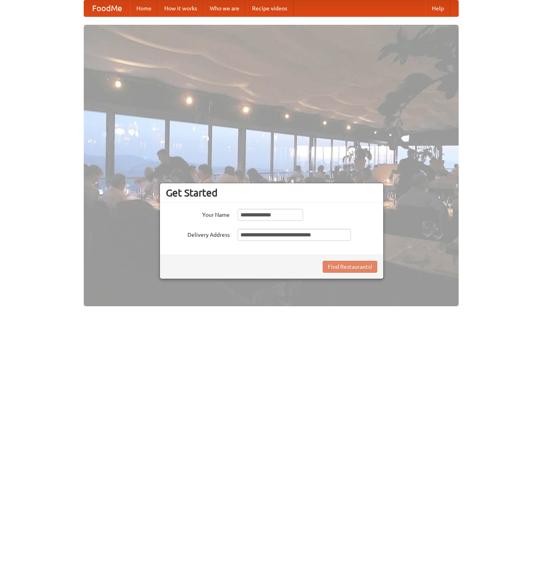 This screenshot has width=542, height=565. What do you see at coordinates (181, 8) in the screenshot?
I see `a: How it works` at bounding box center [181, 8].